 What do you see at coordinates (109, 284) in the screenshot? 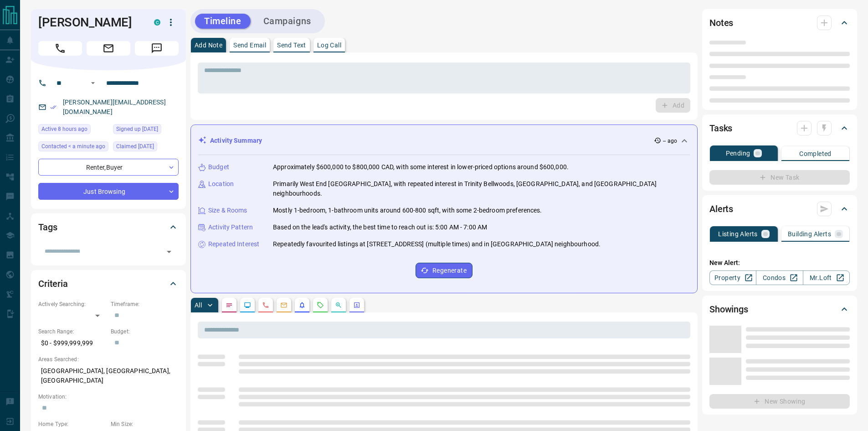
I see `div: Criteria` at bounding box center [109, 284].